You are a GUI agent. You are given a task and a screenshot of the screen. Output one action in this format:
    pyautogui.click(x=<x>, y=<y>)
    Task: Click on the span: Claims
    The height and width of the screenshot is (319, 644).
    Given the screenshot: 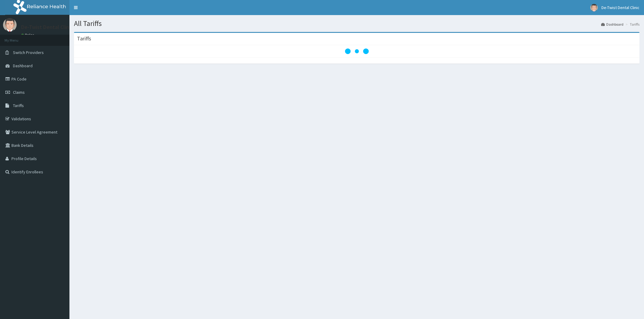 What is the action you would take?
    pyautogui.click(x=19, y=93)
    